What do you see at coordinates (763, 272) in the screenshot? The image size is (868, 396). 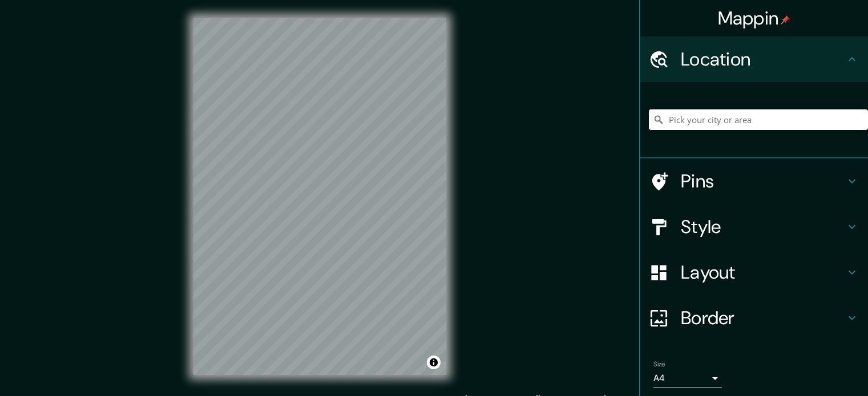 I see `h4: Layout` at bounding box center [763, 272].